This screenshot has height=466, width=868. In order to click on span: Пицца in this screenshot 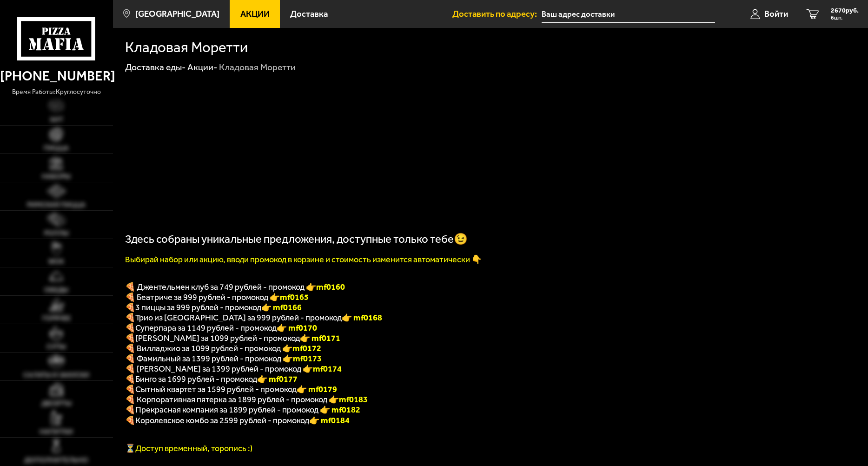, I will do `click(56, 148)`.